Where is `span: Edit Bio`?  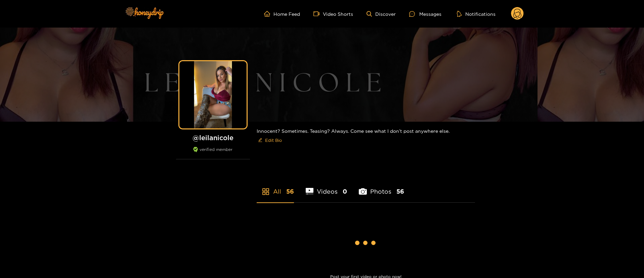
span: Edit Bio is located at coordinates (273, 140).